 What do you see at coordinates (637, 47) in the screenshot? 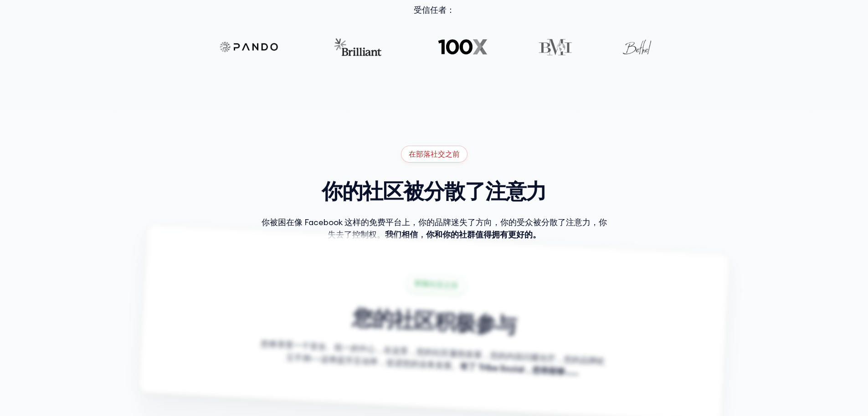
I see `img: 伯特利标志` at bounding box center [637, 47].